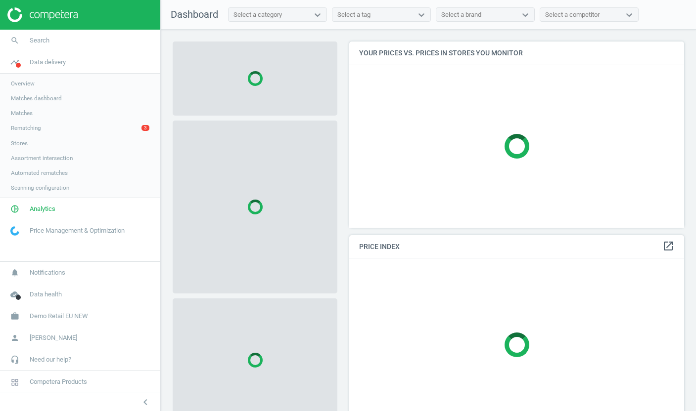 The height and width of the screenshot is (411, 696). Describe the element at coordinates (145, 403) in the screenshot. I see `button: chevron_left` at that location.